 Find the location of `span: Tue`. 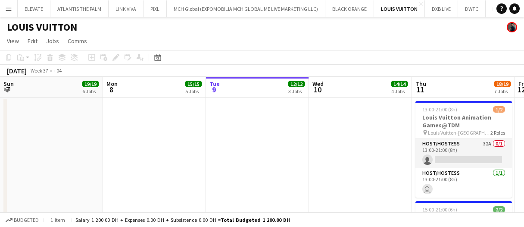

span: Tue is located at coordinates (215, 84).